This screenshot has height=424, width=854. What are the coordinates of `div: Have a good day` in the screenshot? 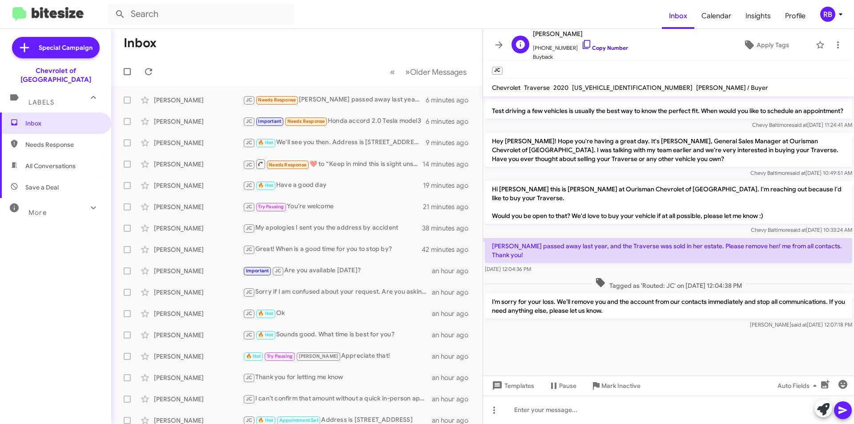 It's located at (333, 185).